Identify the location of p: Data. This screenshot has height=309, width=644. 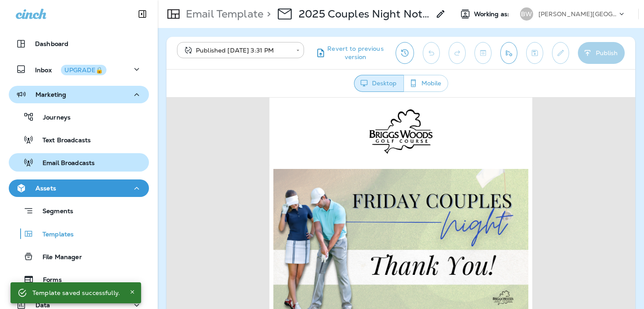
(43, 305).